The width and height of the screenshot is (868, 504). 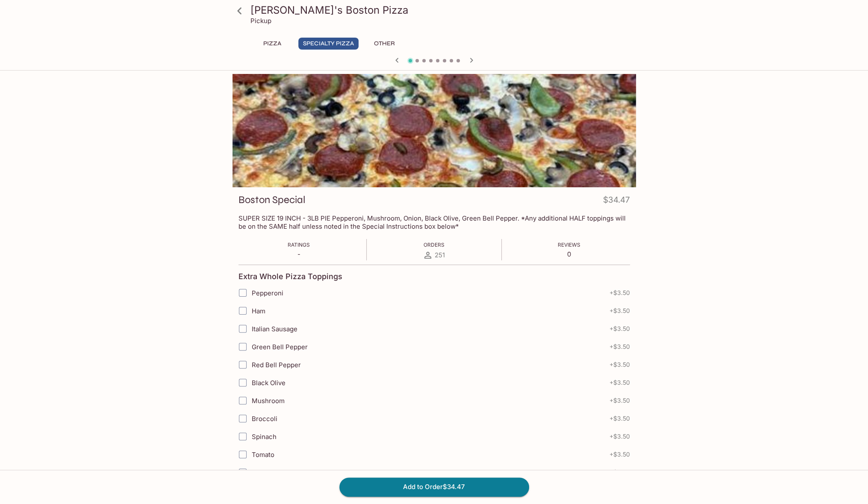 I want to click on span: Mushroom, so click(x=268, y=401).